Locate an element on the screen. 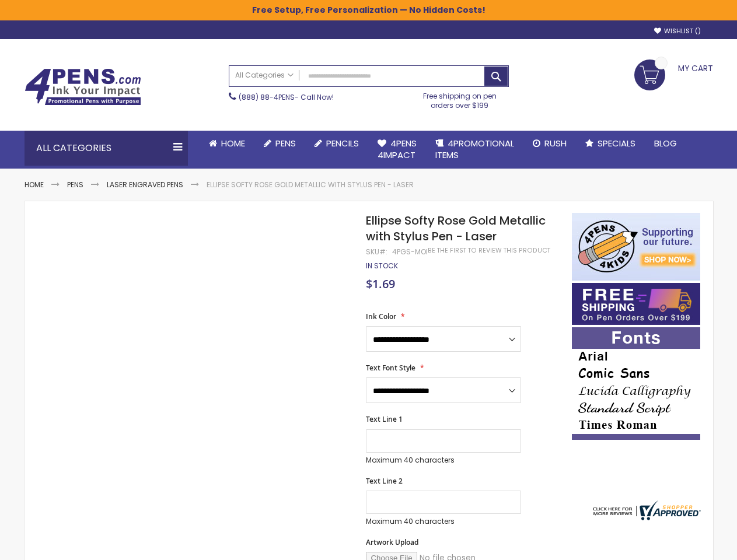  span: Ink Color is located at coordinates (381, 316).